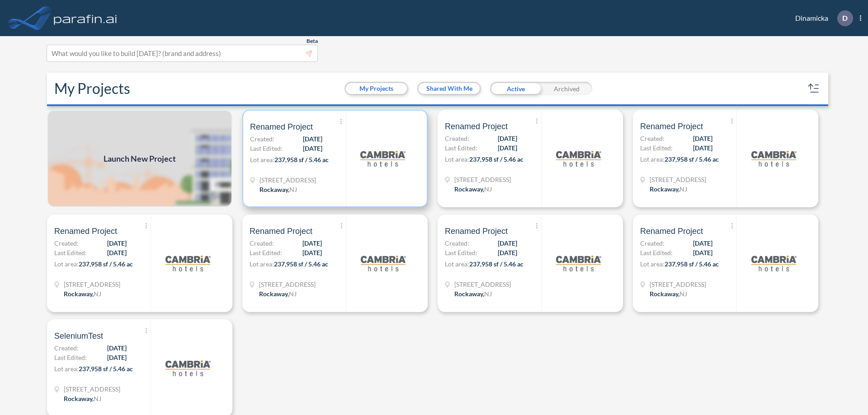 This screenshot has height=415, width=868. I want to click on span: SeleniumTest, so click(78, 336).